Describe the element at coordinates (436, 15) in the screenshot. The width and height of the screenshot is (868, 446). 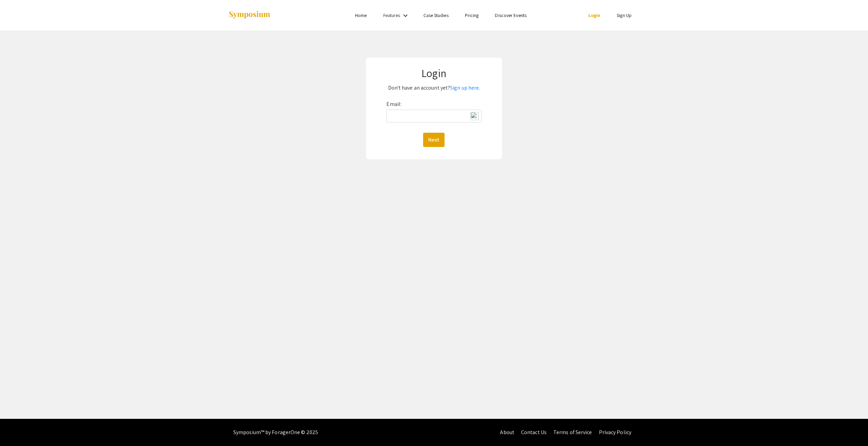
I see `a: Case Studies` at that location.